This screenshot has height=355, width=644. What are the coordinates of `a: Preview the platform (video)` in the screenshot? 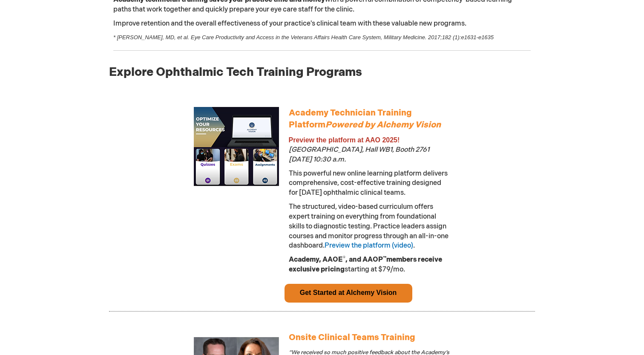 It's located at (369, 245).